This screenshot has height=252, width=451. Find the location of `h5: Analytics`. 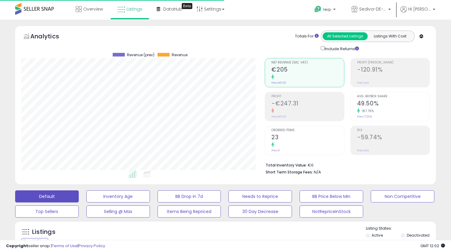

h5: Analytics is located at coordinates (51, 37).